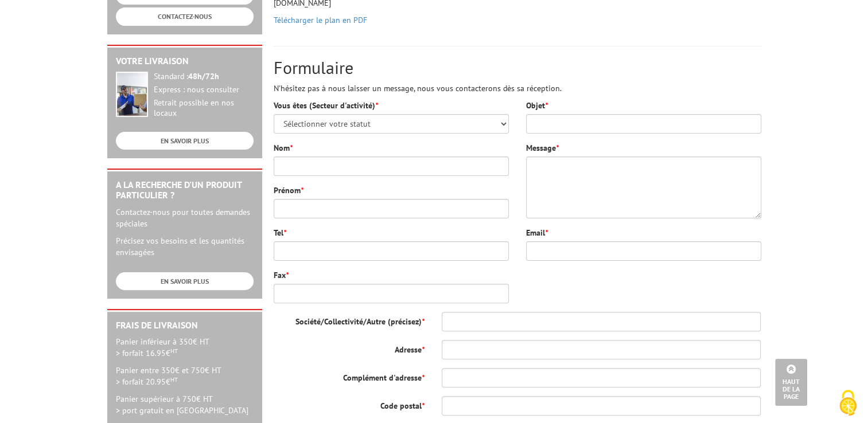  What do you see at coordinates (281, 275) in the screenshot?
I see `label: Fax` at bounding box center [281, 275].